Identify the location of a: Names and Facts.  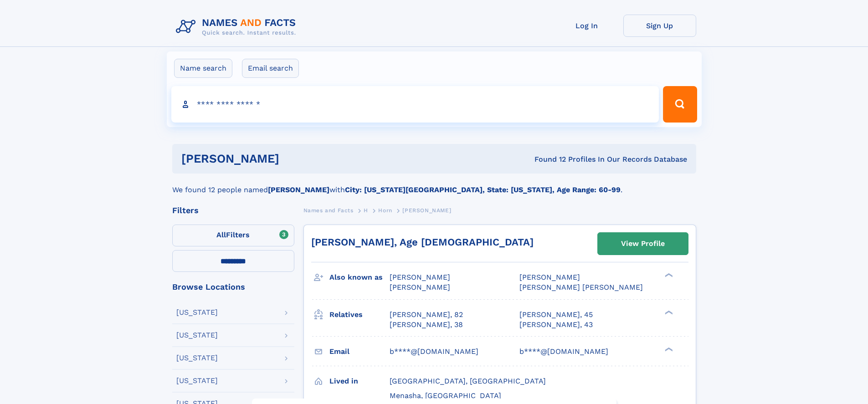
(329, 210).